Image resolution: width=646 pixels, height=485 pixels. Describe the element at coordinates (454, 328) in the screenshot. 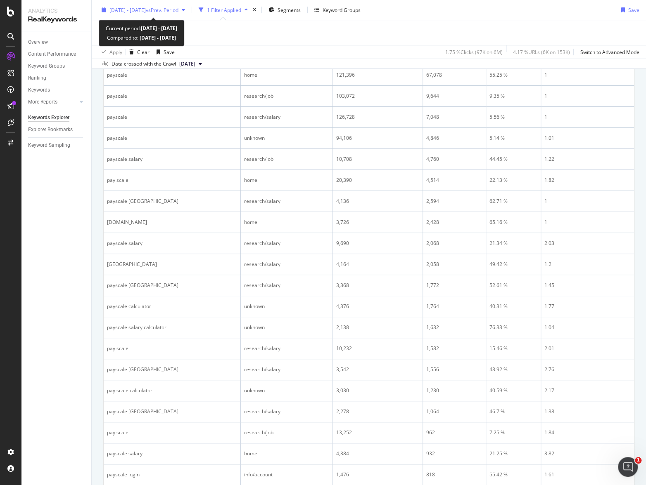

I see `div: 1,632` at that location.